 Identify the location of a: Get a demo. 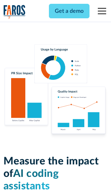
(69, 11).